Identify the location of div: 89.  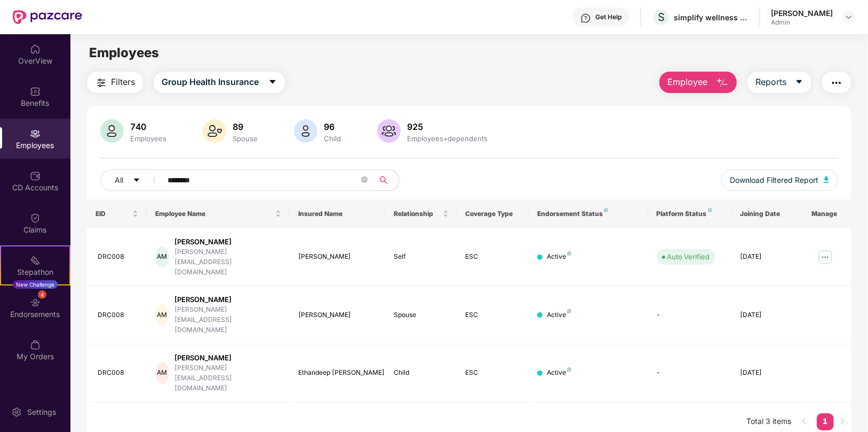
(245, 126).